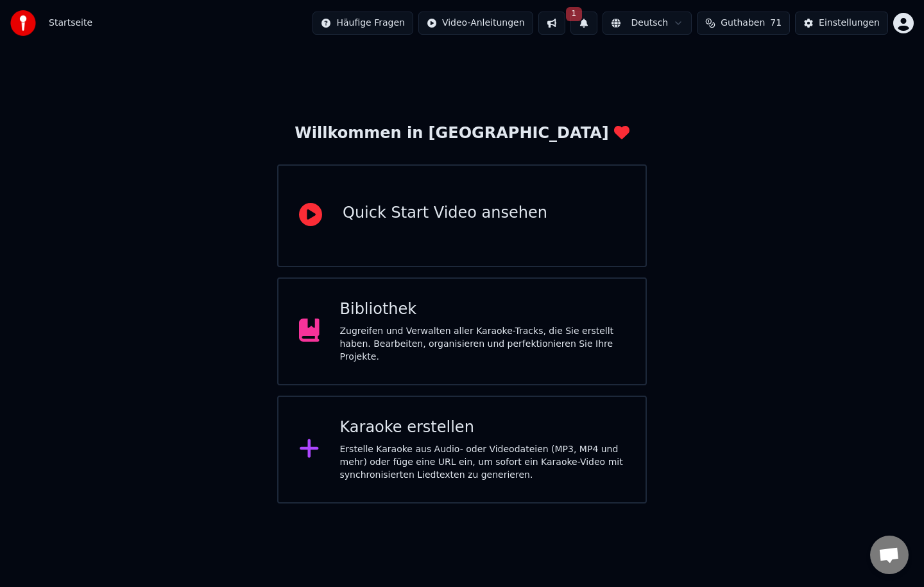  I want to click on button: Guthaben71, so click(743, 23).